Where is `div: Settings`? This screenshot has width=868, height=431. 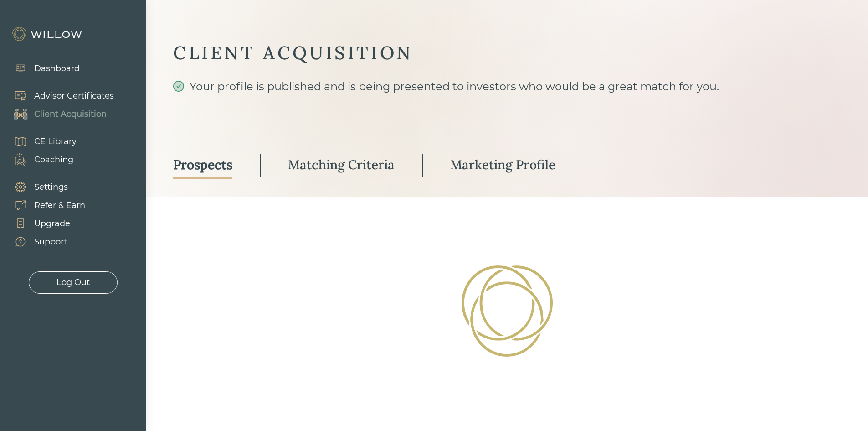 div: Settings is located at coordinates (51, 187).